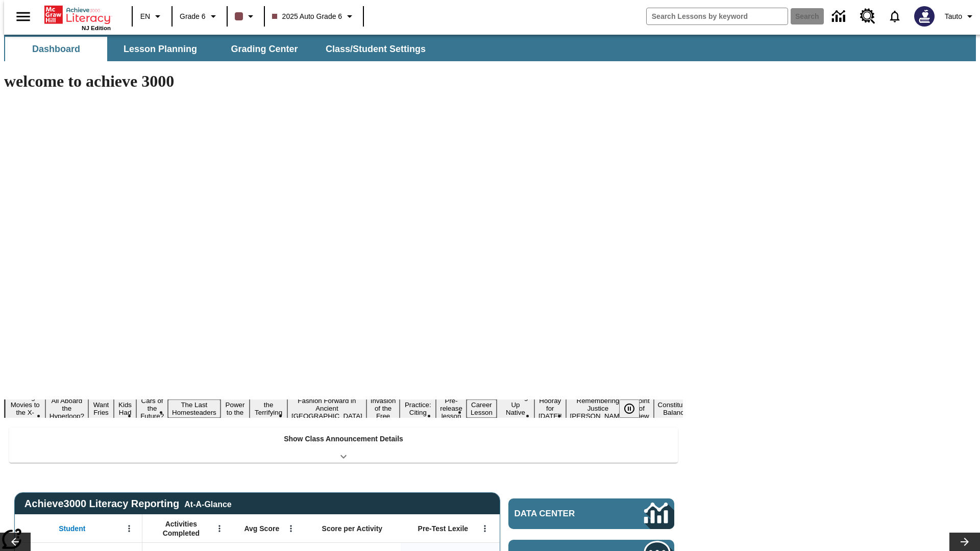 The image size is (980, 551). I want to click on button: Dashboard, so click(56, 49).